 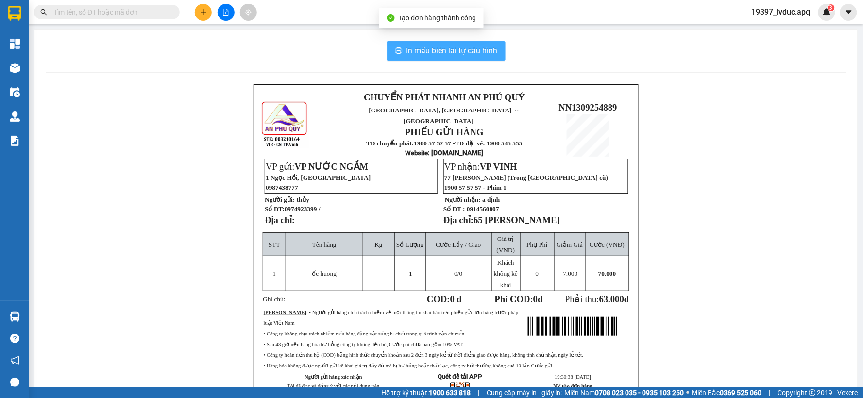 I want to click on span: Ghi chú:, so click(x=274, y=299).